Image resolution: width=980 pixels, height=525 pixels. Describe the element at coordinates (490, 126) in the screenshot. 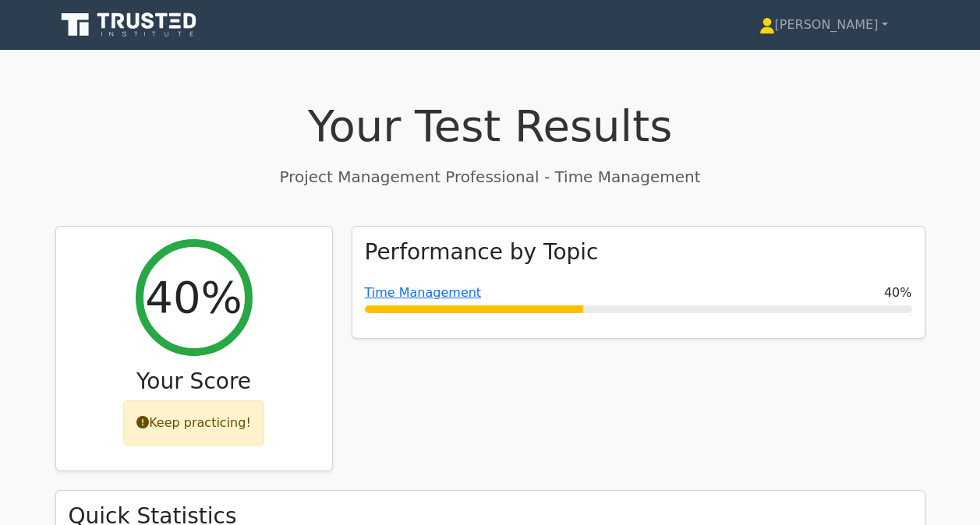

I see `h1: Your Test Results` at that location.